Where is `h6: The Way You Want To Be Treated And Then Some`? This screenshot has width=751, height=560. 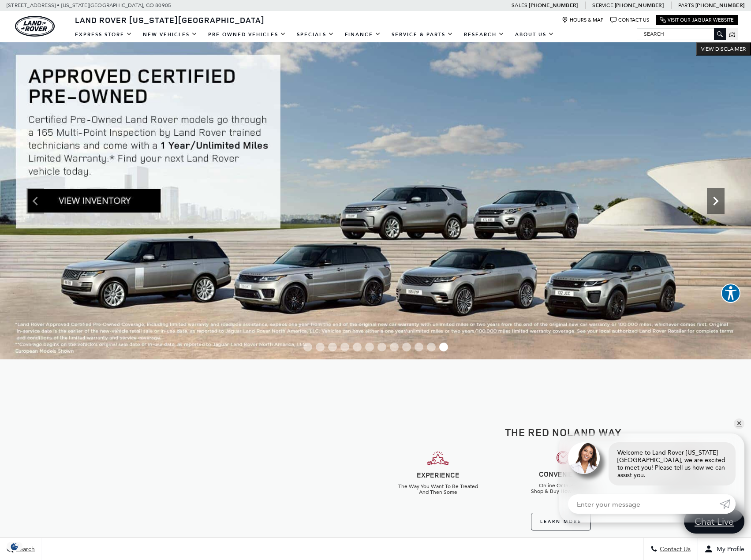 h6: The Way You Want To Be Treated And Then Some is located at coordinates (438, 490).